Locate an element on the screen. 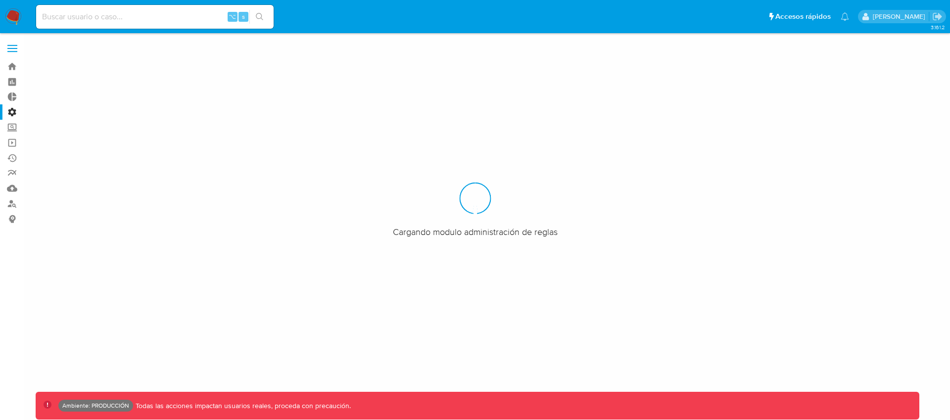 Image resolution: width=950 pixels, height=420 pixels. p: Todas las acciones impactan usuarios reales, proceda con precaución. is located at coordinates (242, 406).